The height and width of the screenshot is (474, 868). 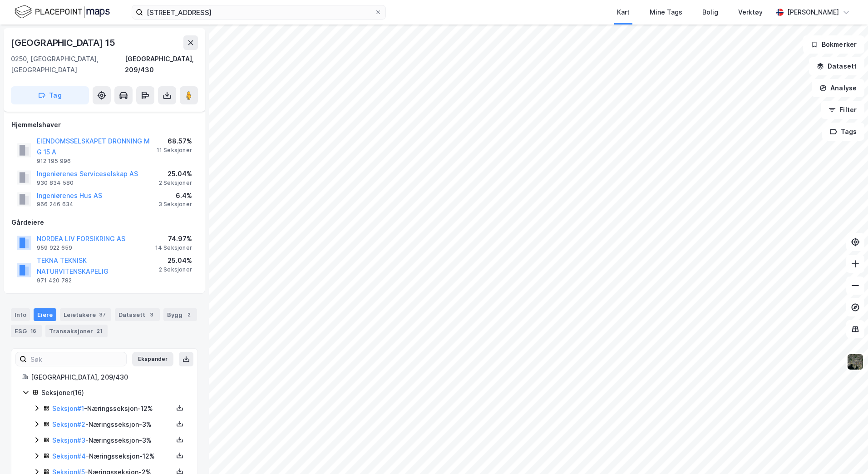 I want to click on div: Bygg, so click(x=180, y=315).